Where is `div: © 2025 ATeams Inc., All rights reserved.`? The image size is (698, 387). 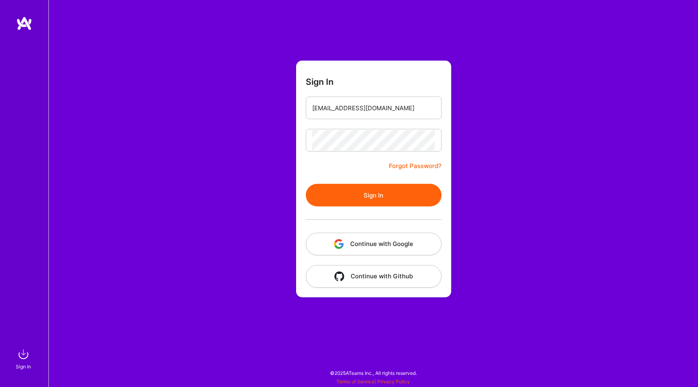 div: © 2025 ATeams Inc., All rights reserved. is located at coordinates (373, 373).